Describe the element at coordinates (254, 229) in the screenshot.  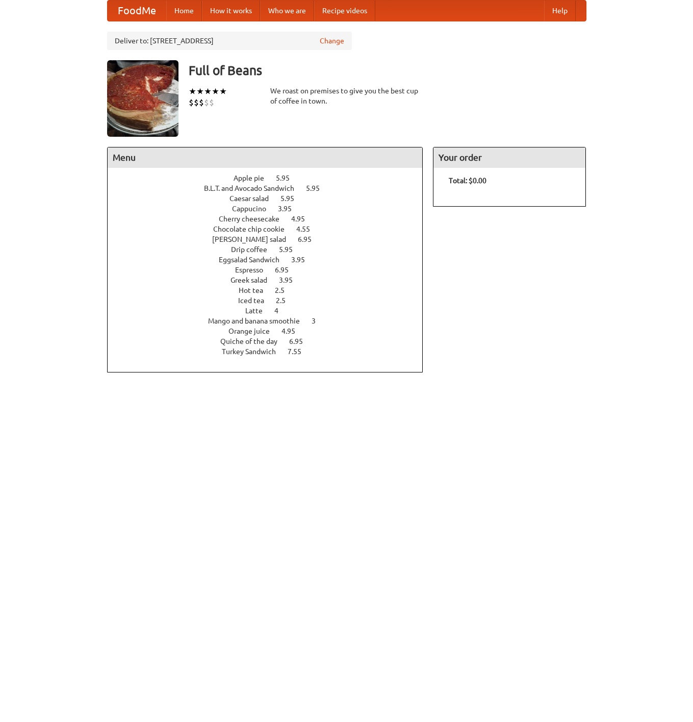
I see `span: Chocolate chip cookie` at that location.